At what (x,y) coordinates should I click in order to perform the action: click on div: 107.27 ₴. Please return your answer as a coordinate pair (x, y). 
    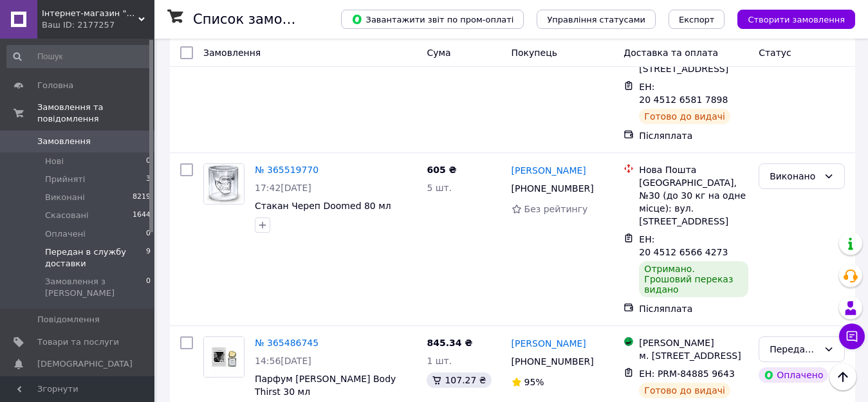
    Looking at the image, I should click on (459, 380).